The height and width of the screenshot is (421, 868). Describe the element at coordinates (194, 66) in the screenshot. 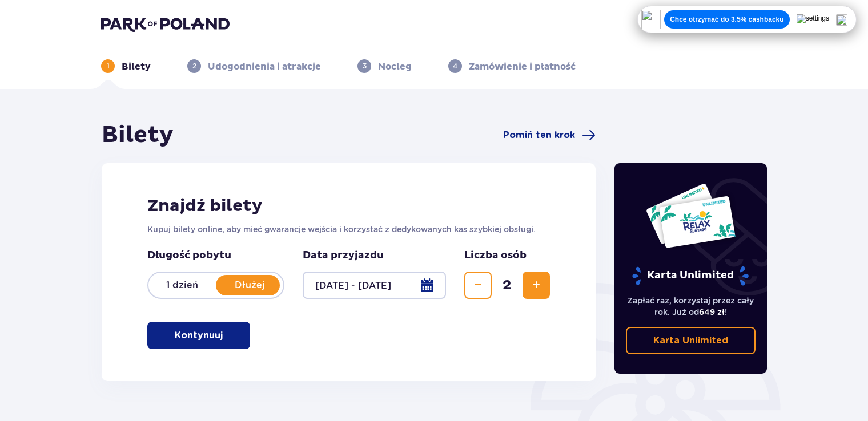

I see `p: 2` at that location.